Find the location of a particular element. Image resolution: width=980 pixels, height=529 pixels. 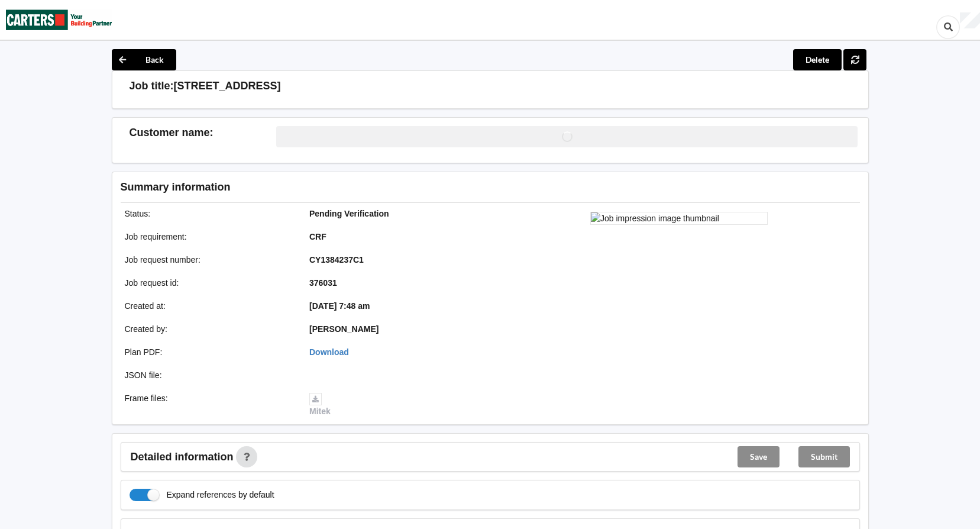

button: Back is located at coordinates (144, 59).